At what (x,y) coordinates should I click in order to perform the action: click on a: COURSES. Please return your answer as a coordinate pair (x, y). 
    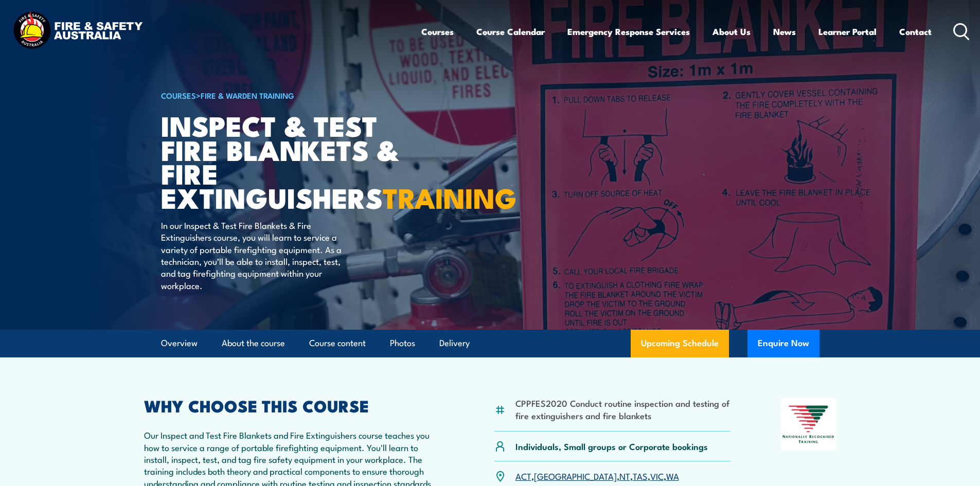
    Looking at the image, I should click on (179, 96).